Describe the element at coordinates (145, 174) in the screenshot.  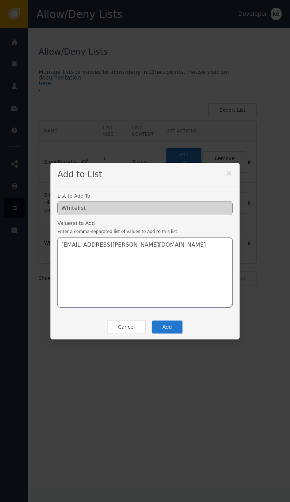
I see `div: Add to List` at that location.